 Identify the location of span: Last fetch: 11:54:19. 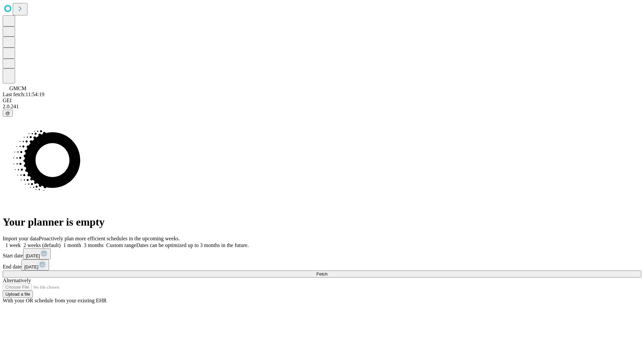
(23, 94).